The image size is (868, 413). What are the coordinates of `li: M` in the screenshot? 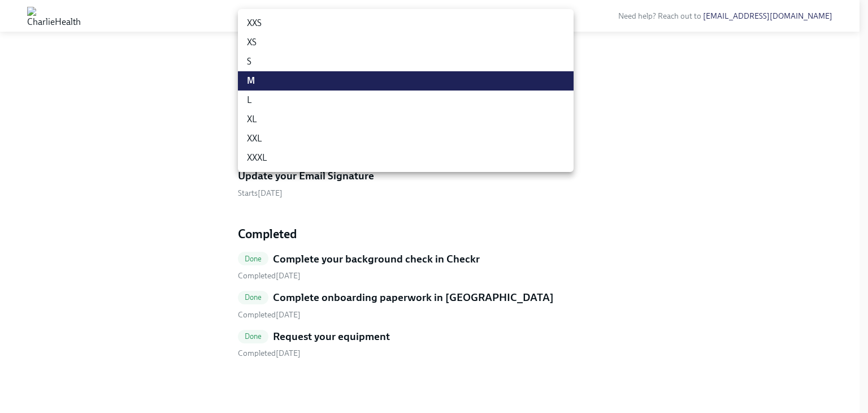 It's located at (406, 81).